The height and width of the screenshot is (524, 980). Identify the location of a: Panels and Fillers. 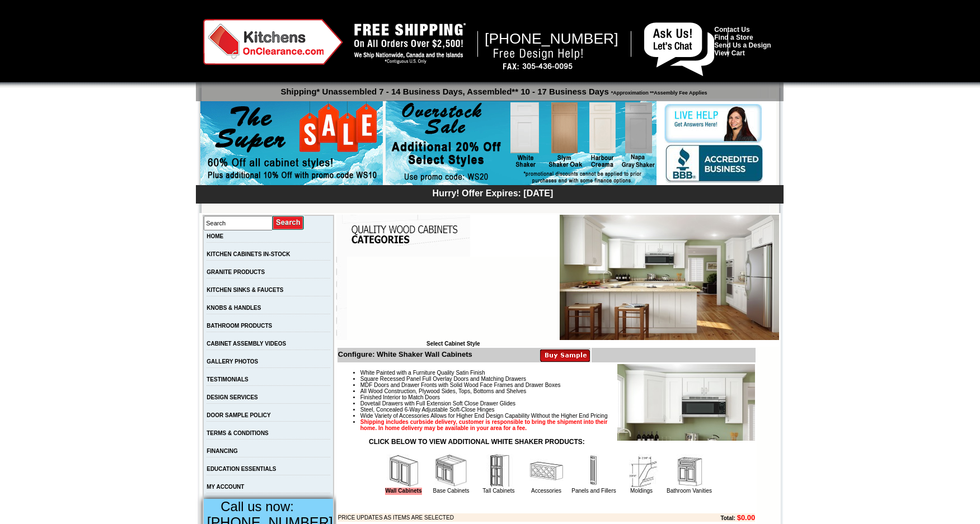
(593, 490).